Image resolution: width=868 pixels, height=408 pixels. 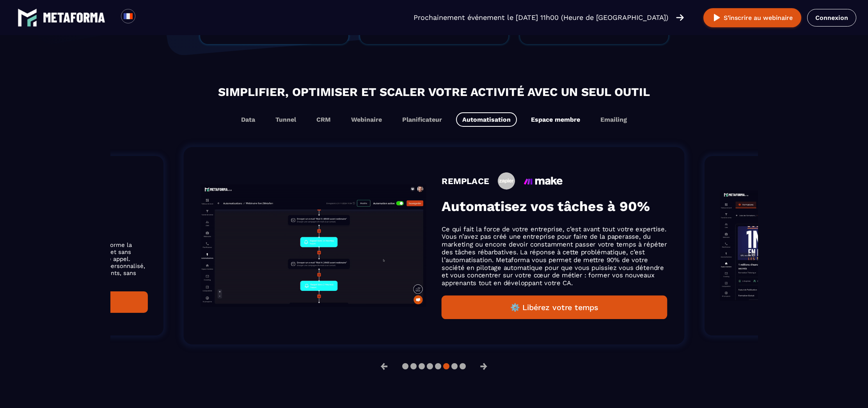 I want to click on div: Search for option, so click(x=145, y=18).